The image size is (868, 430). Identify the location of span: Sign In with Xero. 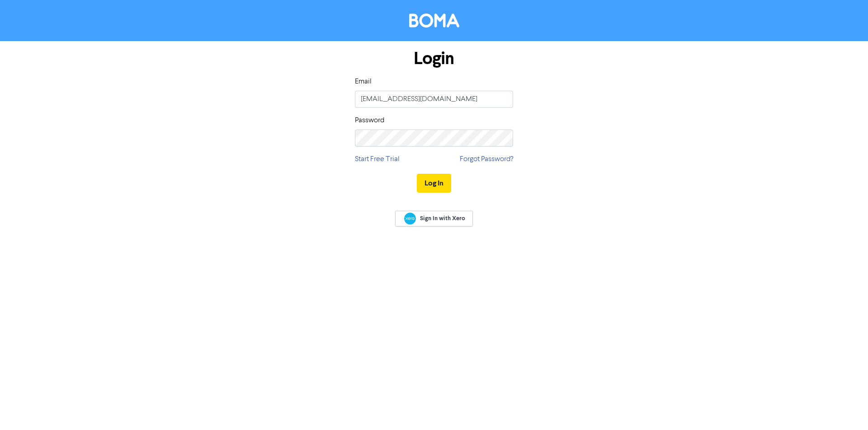
(442, 219).